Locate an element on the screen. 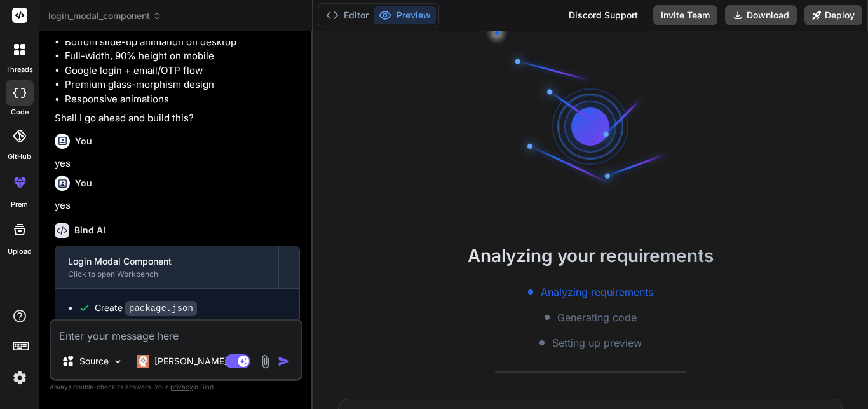 The height and width of the screenshot is (409, 868). h2: Analyzing your requirements is located at coordinates (591, 256).